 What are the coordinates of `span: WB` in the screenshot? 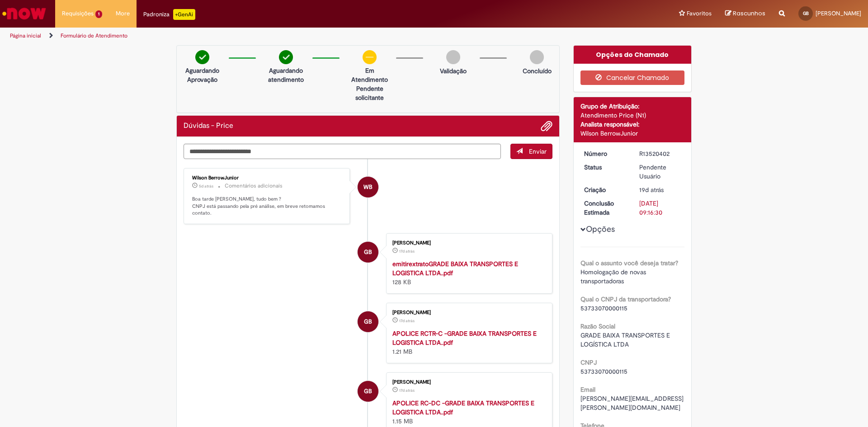 It's located at (368, 187).